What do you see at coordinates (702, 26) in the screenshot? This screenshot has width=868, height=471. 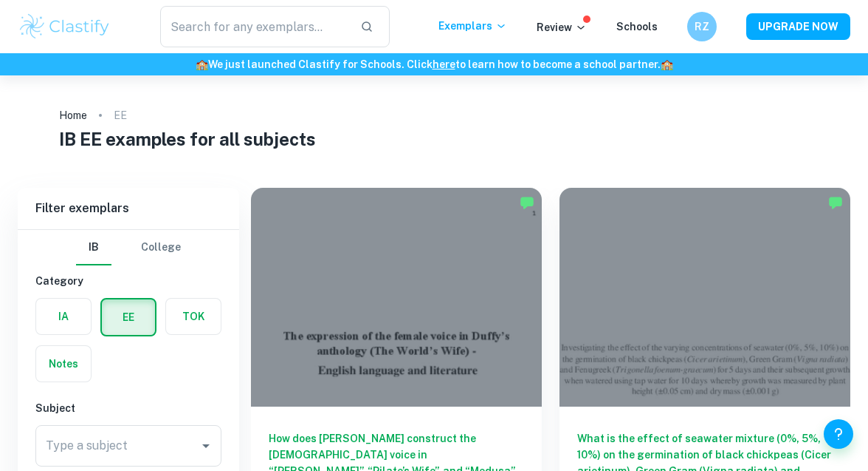 I see `button: RZ` at bounding box center [702, 26].